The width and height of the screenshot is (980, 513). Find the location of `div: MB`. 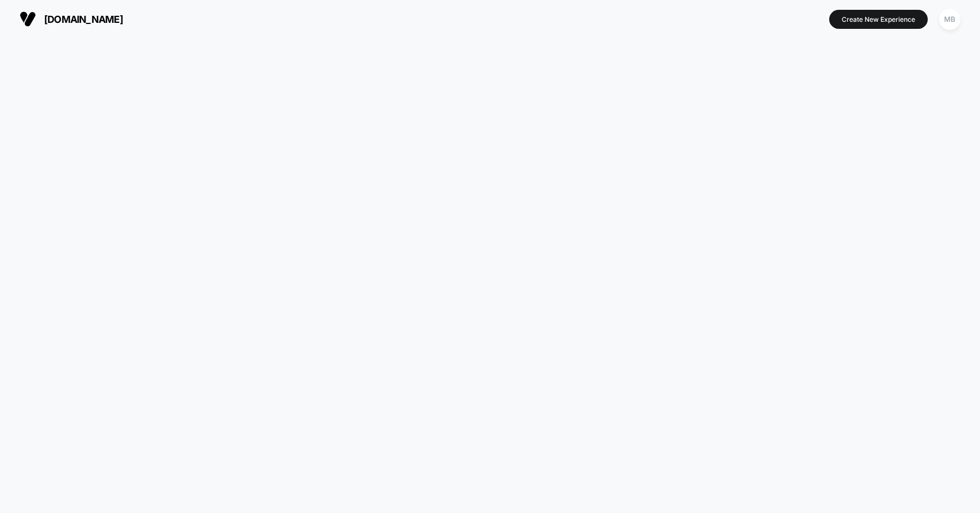

div: MB is located at coordinates (950, 19).